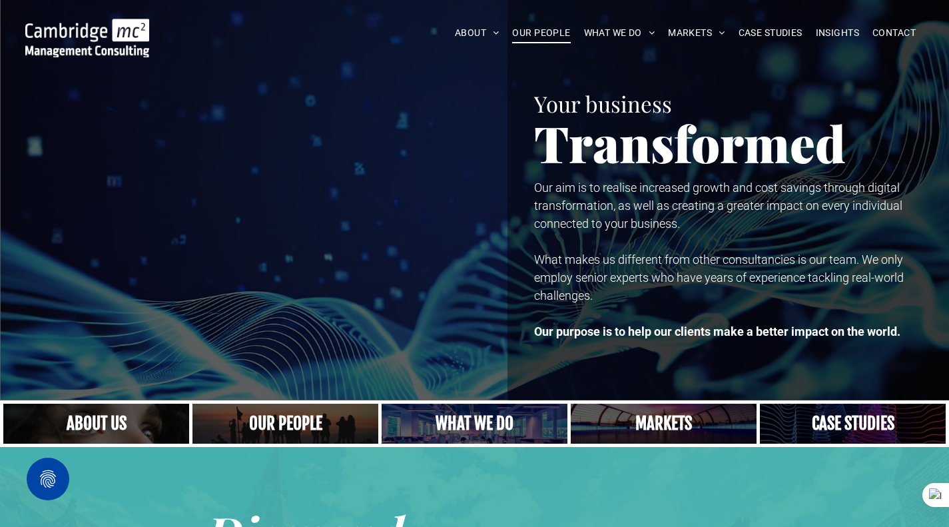  What do you see at coordinates (894, 33) in the screenshot?
I see `a: CONTACT` at bounding box center [894, 33].